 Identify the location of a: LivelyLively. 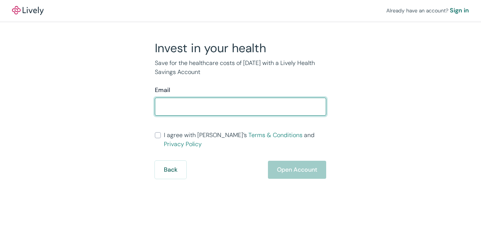
(28, 11).